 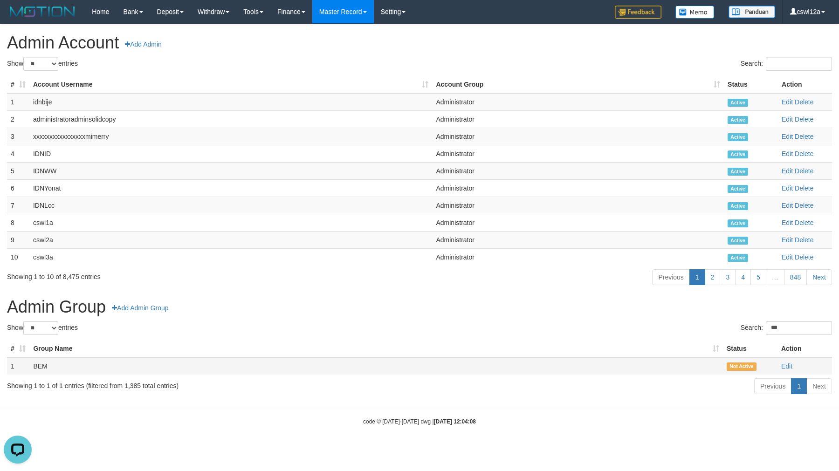 What do you see at coordinates (231, 222) in the screenshot?
I see `td: cswl1a` at bounding box center [231, 222].